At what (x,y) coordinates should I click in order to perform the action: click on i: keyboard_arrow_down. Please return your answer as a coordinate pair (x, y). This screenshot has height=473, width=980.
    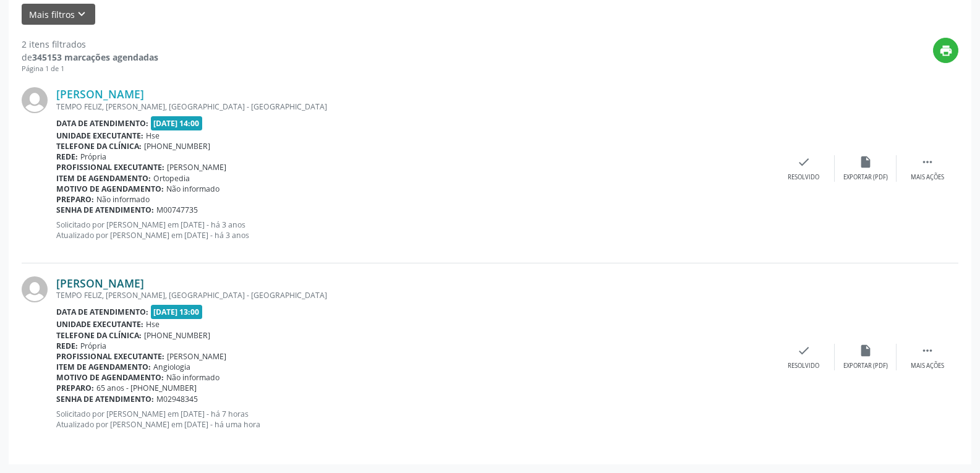
    Looking at the image, I should click on (82, 14).